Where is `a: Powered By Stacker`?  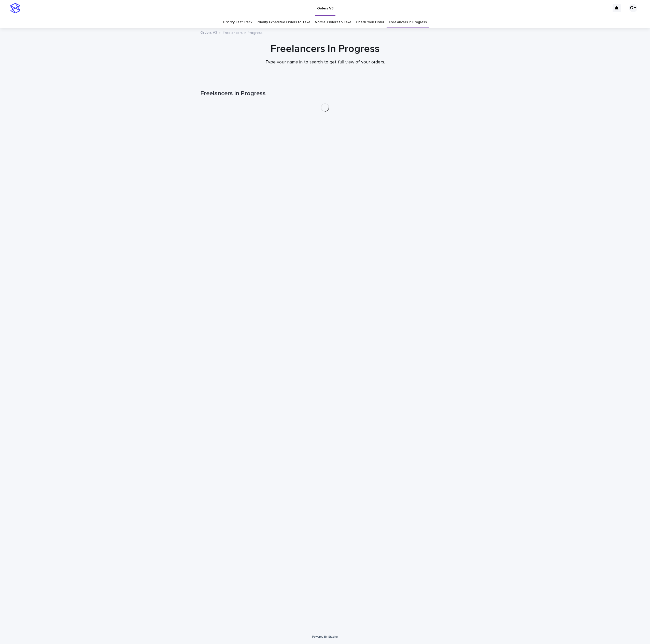
a: Powered By Stacker is located at coordinates (325, 637).